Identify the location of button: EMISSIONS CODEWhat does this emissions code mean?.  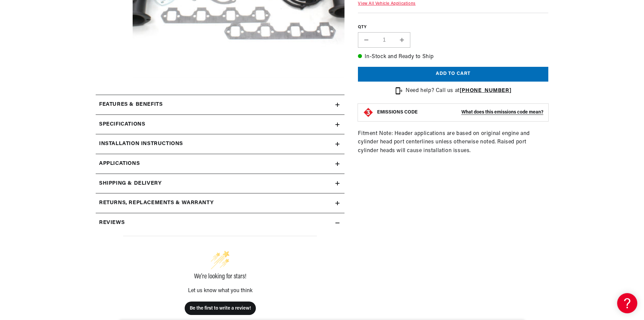
(460, 112).